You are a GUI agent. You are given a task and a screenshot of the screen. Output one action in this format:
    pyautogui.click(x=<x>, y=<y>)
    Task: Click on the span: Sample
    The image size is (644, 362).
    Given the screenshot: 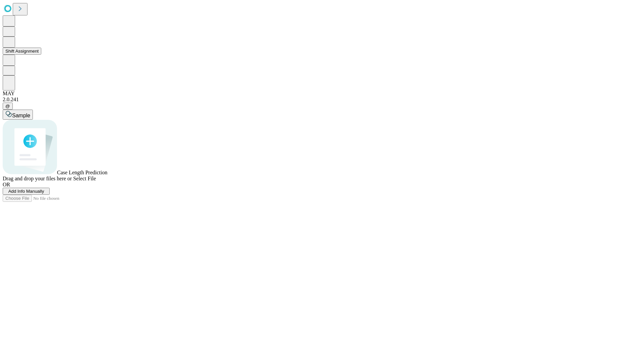 What is the action you would take?
    pyautogui.click(x=21, y=115)
    